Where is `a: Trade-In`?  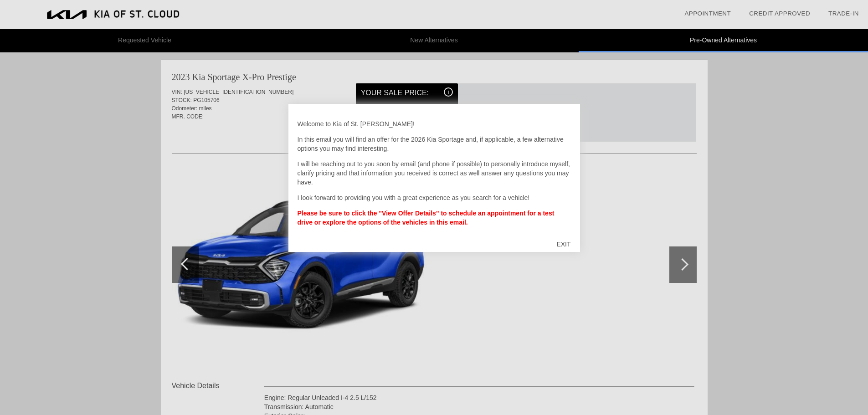 a: Trade-In is located at coordinates (844, 14).